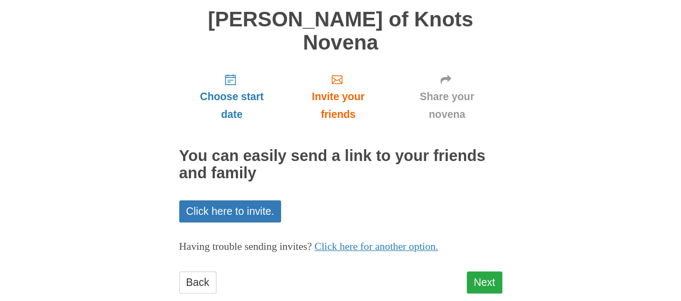 This screenshot has width=681, height=301. What do you see at coordinates (376, 246) in the screenshot?
I see `a: Click here for another option.` at bounding box center [376, 246].